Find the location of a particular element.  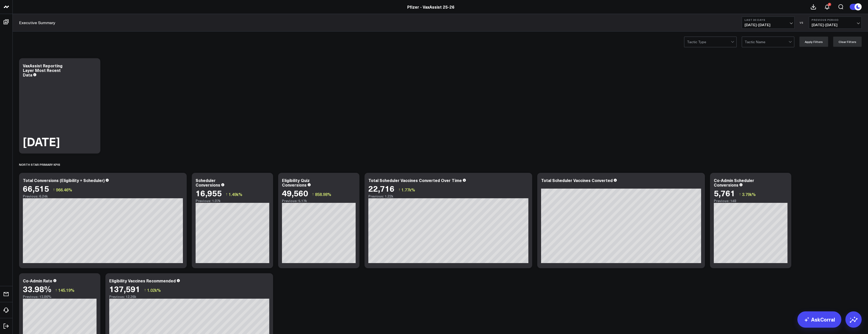

span: 858.98% is located at coordinates (323, 194).